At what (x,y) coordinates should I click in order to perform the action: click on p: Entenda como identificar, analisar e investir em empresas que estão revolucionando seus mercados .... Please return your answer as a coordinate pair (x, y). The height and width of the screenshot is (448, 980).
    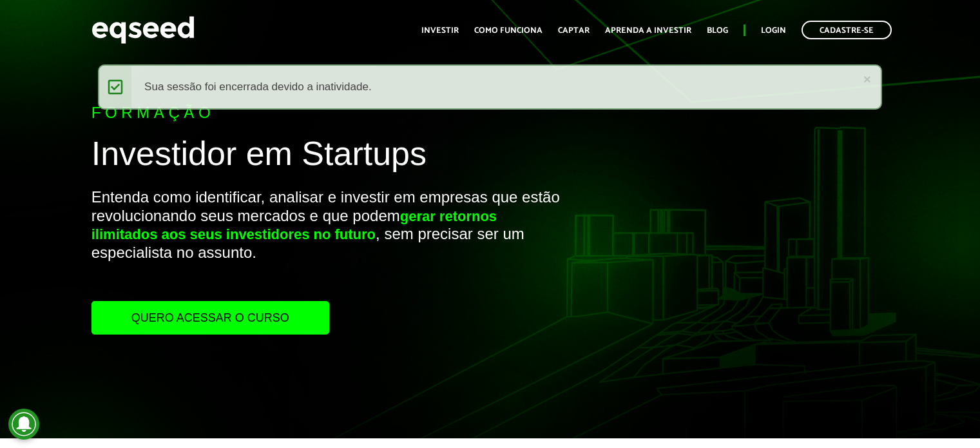
    Looking at the image, I should click on (326, 244).